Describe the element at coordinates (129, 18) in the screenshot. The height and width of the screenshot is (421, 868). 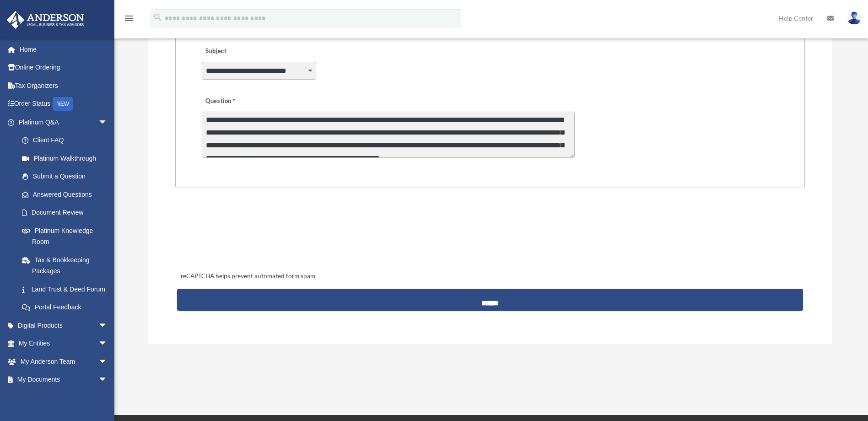
I see `i: menu` at that location.